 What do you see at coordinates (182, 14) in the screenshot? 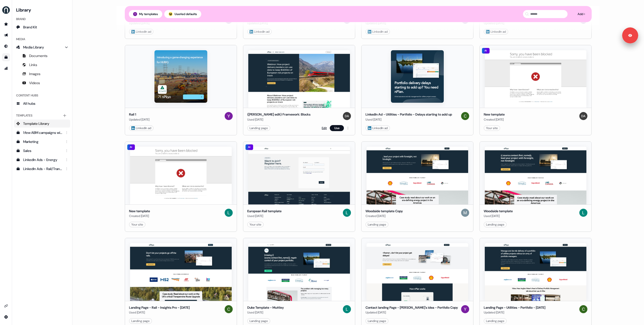
I see `button: userled logo;Userled defaults` at bounding box center [182, 14].